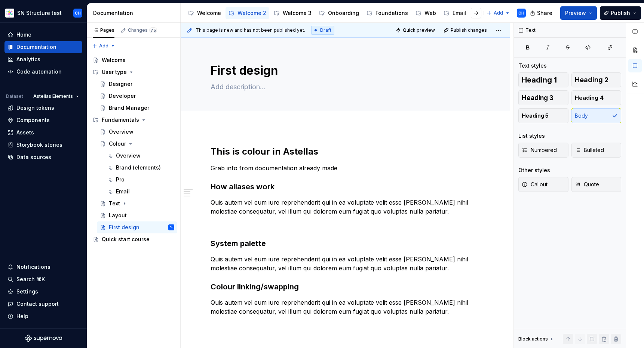 The image size is (644, 348). I want to click on div: Text, so click(114, 203).